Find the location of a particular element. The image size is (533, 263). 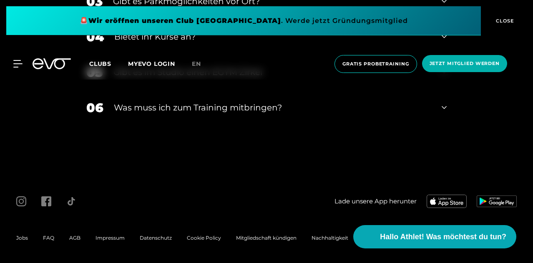

div: 06 is located at coordinates (95, 108).